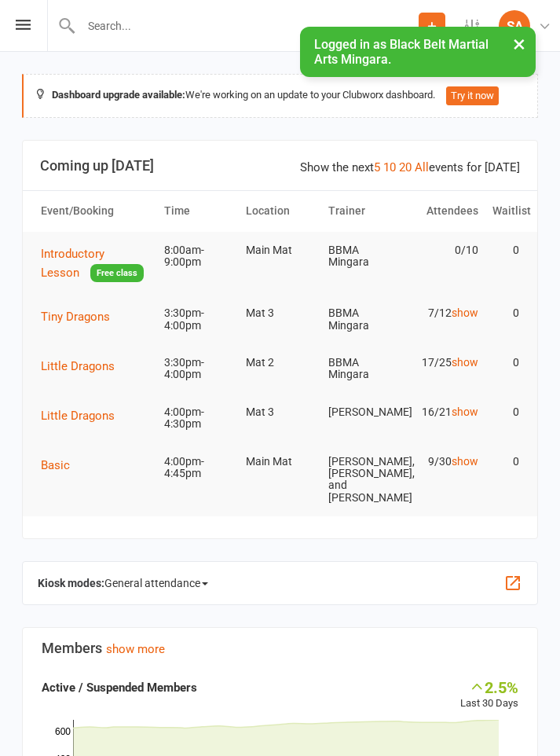 The image size is (560, 756). Describe the element at coordinates (198, 418) in the screenshot. I see `td: 4:00pm-4:30pm` at that location.